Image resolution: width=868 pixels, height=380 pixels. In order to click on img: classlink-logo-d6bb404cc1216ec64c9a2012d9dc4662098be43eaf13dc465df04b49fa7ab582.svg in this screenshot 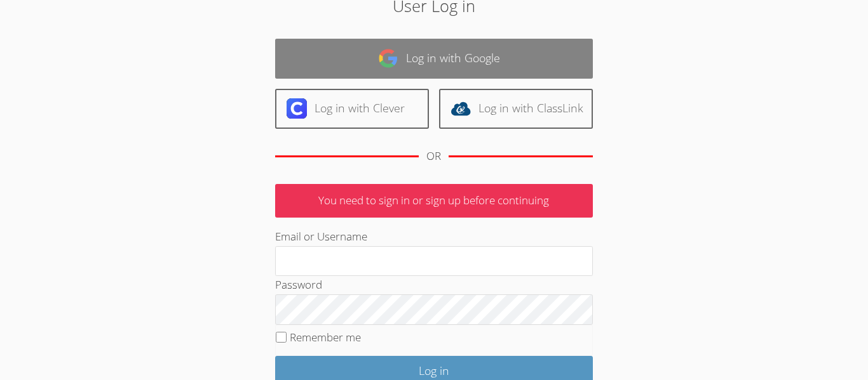, I will do `click(461, 108)`.